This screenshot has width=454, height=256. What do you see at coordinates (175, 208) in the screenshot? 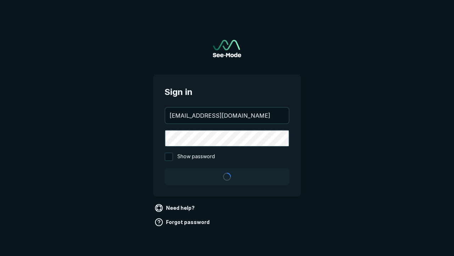
I see `a: Need help?` at bounding box center [175, 208].